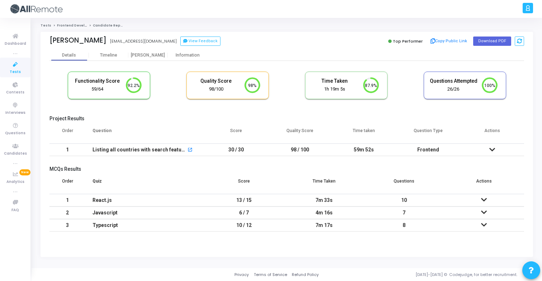 The width and height of the screenshot is (542, 281). What do you see at coordinates (453, 89) in the screenshot?
I see `div: 26/26` at bounding box center [453, 89].